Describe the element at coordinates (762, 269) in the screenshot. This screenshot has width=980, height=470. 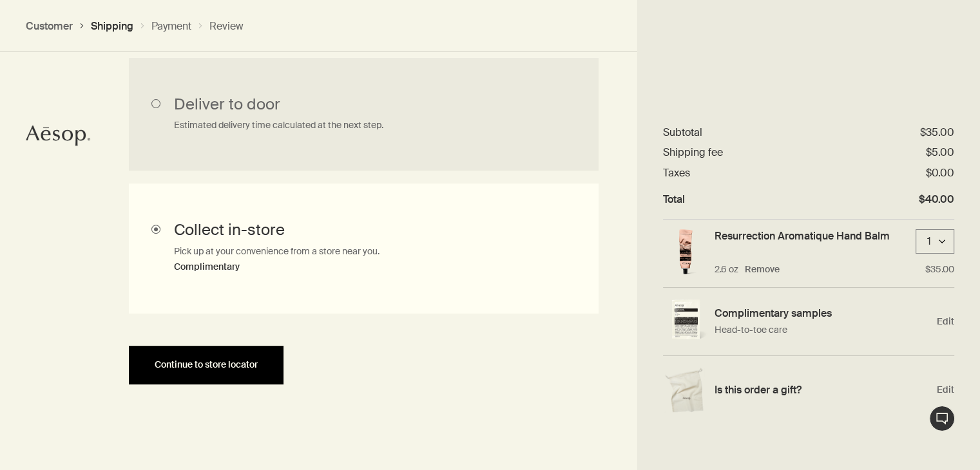
I see `button: Remove` at that location.